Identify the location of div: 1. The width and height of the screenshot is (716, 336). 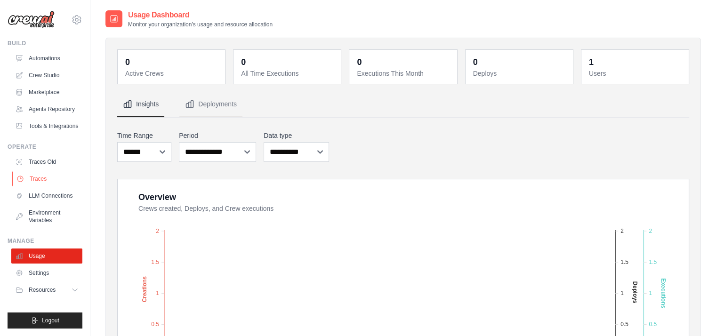
(591, 62).